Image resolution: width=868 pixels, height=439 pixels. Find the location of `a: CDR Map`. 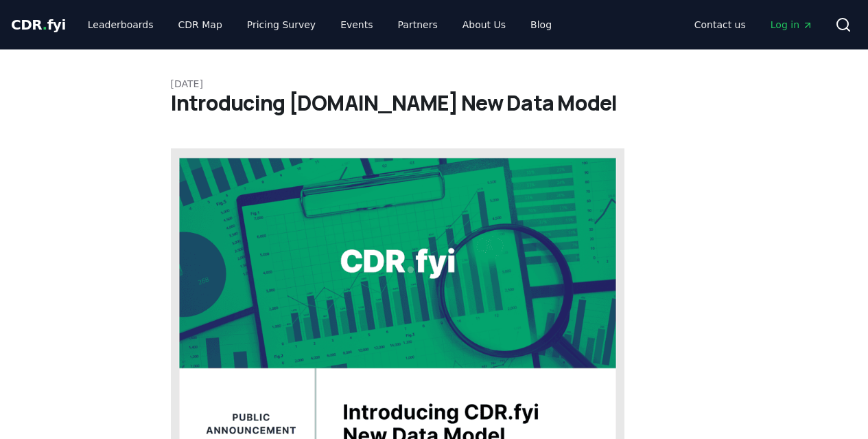

a: CDR Map is located at coordinates (200, 25).